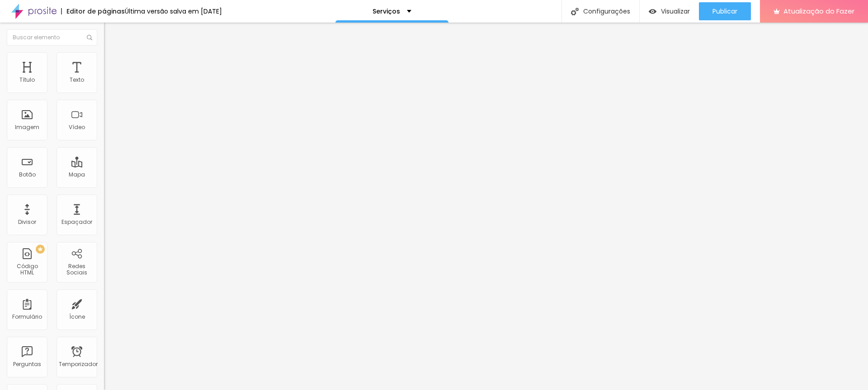  Describe the element at coordinates (675, 11) in the screenshot. I see `font: Visualizar` at that location.